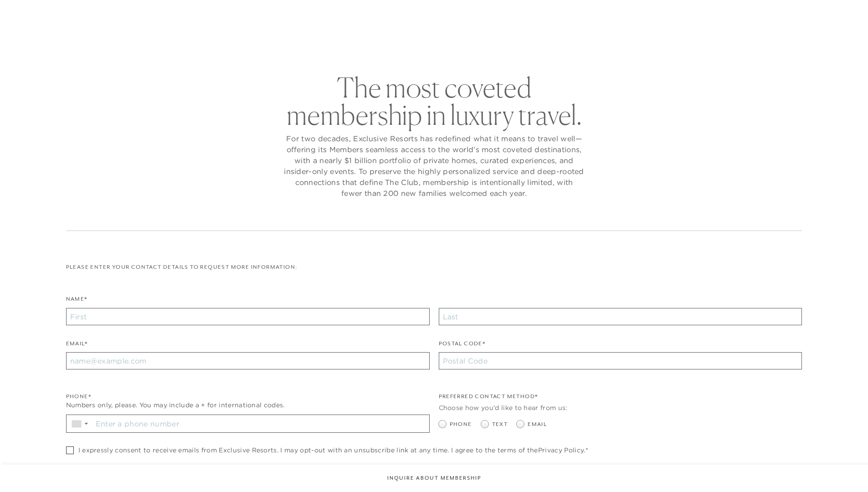  I want to click on input: Last, so click(621, 317).